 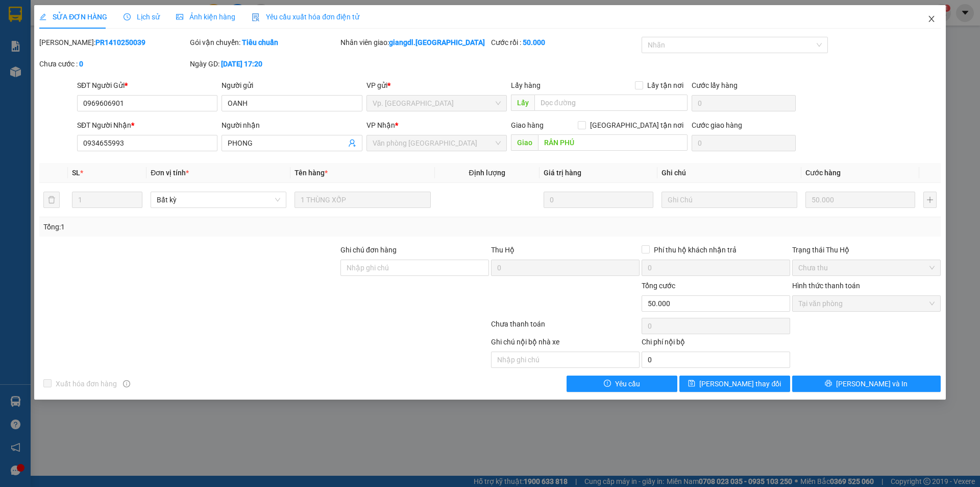 What do you see at coordinates (695, 250) in the screenshot?
I see `span: Phí thu hộ khách nhận trả` at bounding box center [695, 250].